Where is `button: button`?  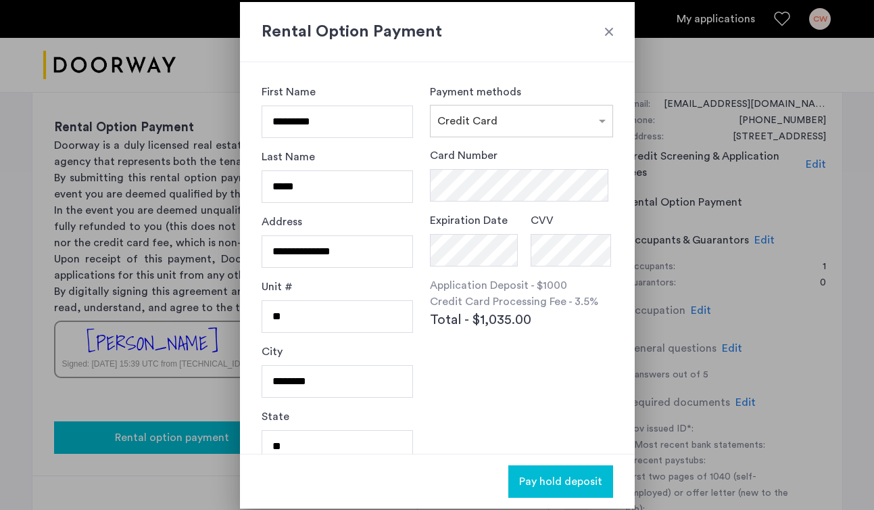
button: button is located at coordinates (560, 481).